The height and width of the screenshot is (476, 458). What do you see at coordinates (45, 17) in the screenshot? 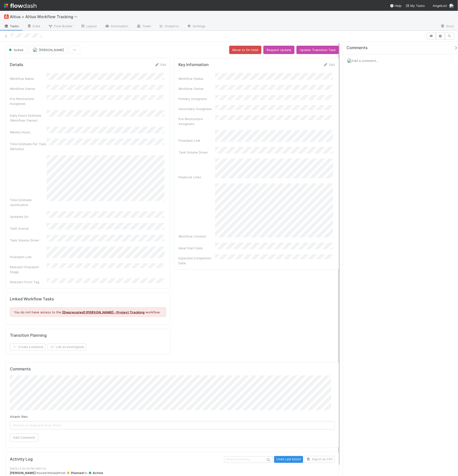
I see `span: Altius > Altius Workflow Tracking` at bounding box center [45, 17].